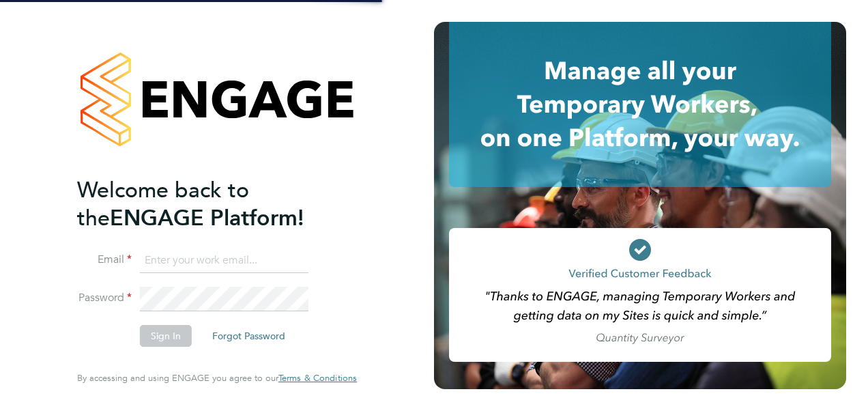 Image resolution: width=868 pixels, height=411 pixels. Describe the element at coordinates (217, 377) in the screenshot. I see `span: By accessing and using ENGAGE you agree to our` at that location.